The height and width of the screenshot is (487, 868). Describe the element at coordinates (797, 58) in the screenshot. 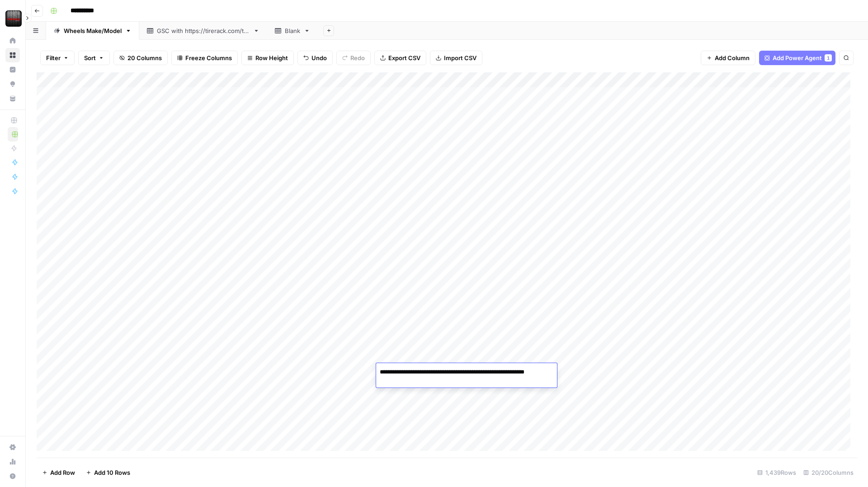

I see `span: Add Power Agent` at that location.